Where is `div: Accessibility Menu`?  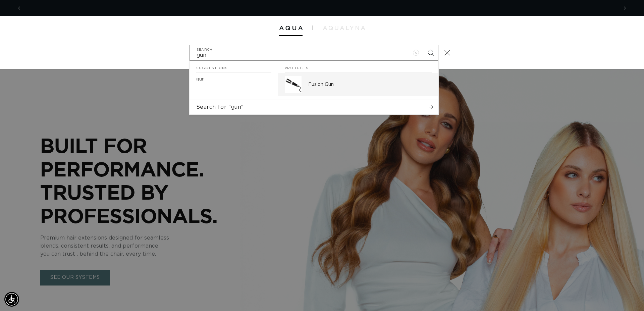
div: Accessibility Menu is located at coordinates (12, 299).